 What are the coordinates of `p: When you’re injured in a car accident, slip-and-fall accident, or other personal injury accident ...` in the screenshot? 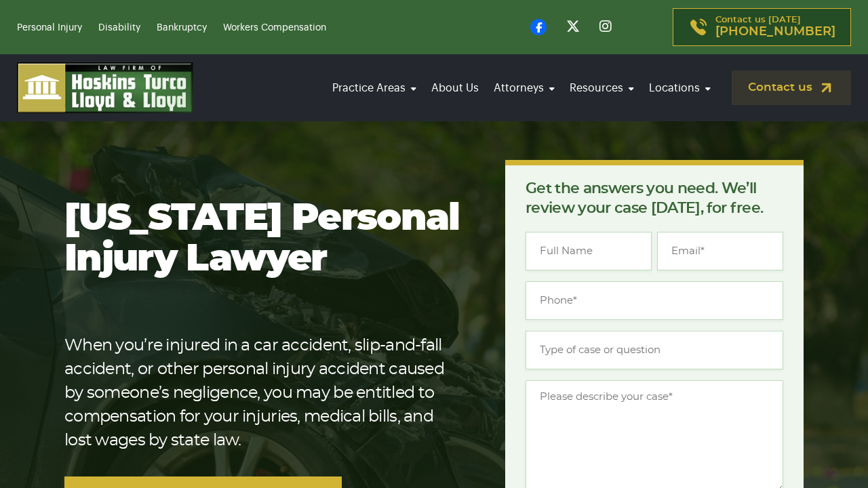 It's located at (264, 393).